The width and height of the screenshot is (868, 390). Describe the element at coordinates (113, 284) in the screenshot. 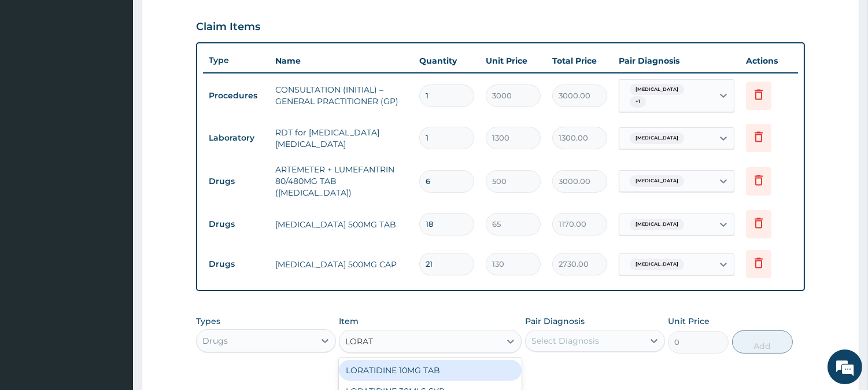

I see `textarea: Type your message and hit 'Enter'` at that location.